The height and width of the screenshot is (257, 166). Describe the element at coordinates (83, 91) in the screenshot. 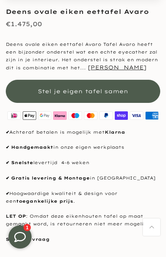

I see `span: Stel je eigen tafel samen` at that location.